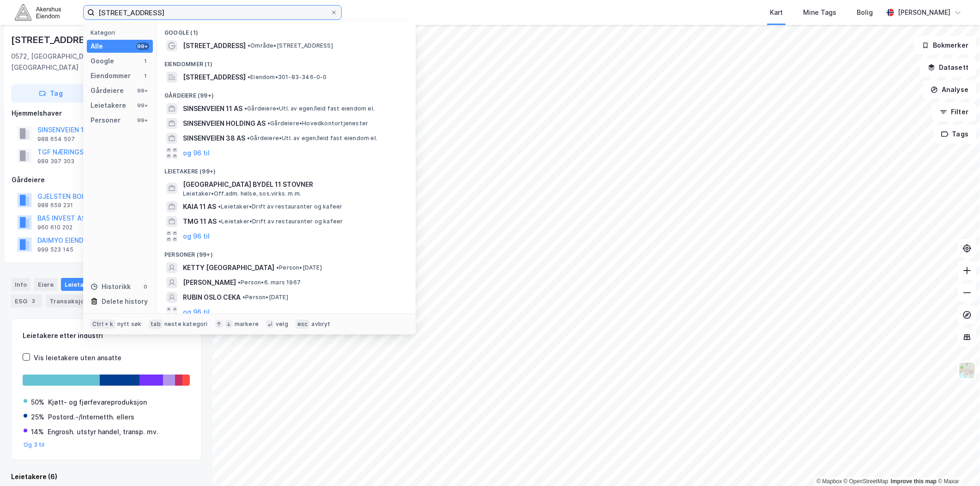  Describe the element at coordinates (97, 46) in the screenshot. I see `div: Alle` at that location.